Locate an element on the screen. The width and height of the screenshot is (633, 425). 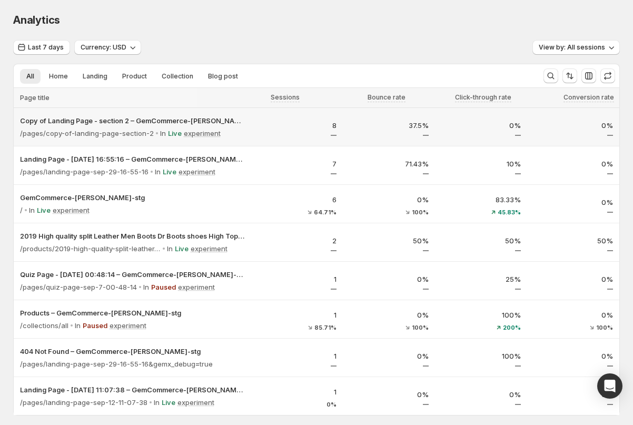
p: 7 is located at coordinates (297, 164).